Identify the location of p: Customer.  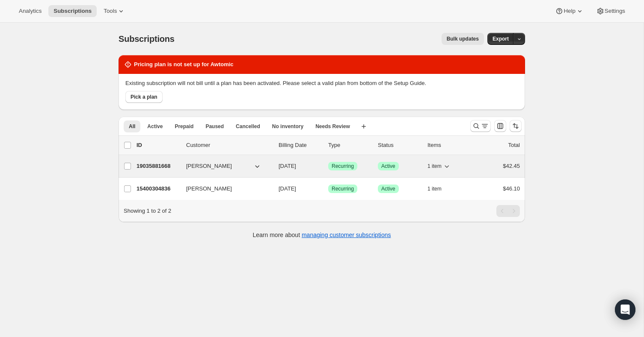
(229, 145).